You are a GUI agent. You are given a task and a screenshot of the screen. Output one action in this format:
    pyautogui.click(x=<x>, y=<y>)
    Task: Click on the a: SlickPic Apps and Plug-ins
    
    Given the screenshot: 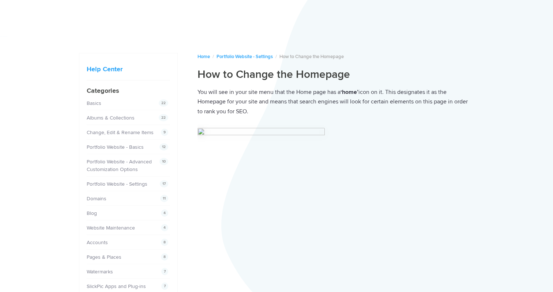 What is the action you would take?
    pyautogui.click(x=116, y=286)
    